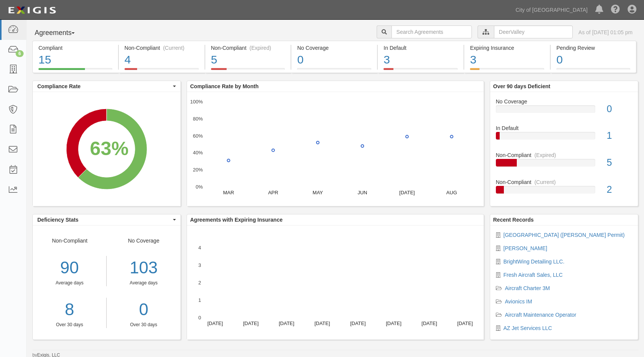  Describe the element at coordinates (248, 48) in the screenshot. I see `div: Non-Compliant (Expired)` at that location.